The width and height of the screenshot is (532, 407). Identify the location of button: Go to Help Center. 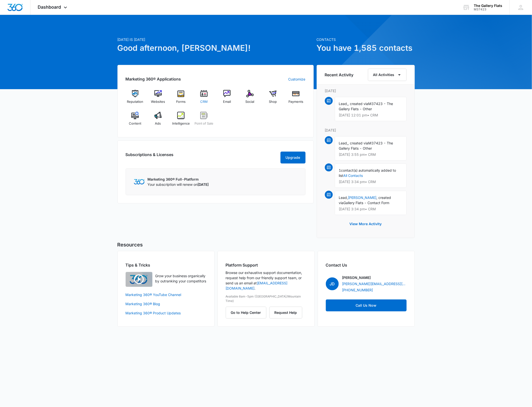
(246, 313).